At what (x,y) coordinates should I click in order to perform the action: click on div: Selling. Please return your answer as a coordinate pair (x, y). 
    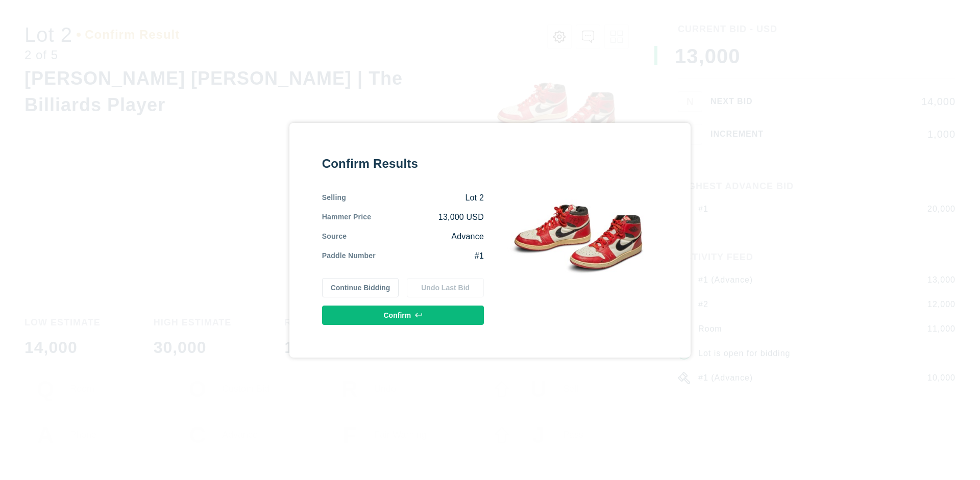
    Looking at the image, I should click on (334, 198).